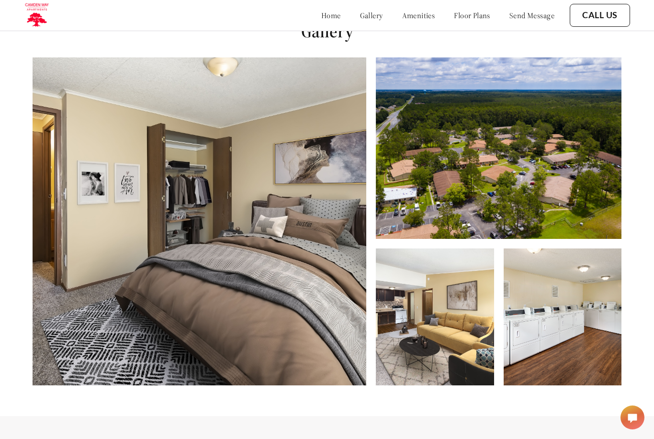  Describe the element at coordinates (419, 15) in the screenshot. I see `a: amenities` at that location.